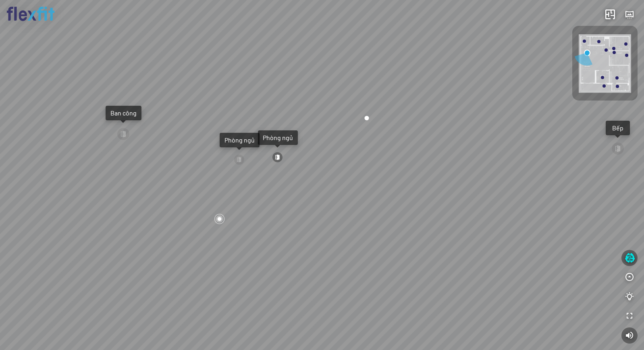 Image resolution: width=644 pixels, height=350 pixels. Describe the element at coordinates (31, 14) in the screenshot. I see `img: logo` at that location.